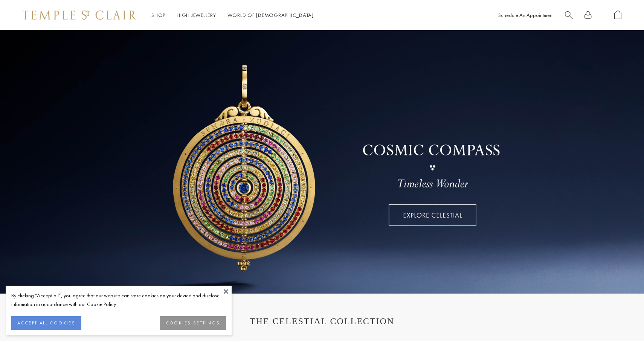  Describe the element at coordinates (79, 15) in the screenshot. I see `img: Temple St. Clair` at that location.